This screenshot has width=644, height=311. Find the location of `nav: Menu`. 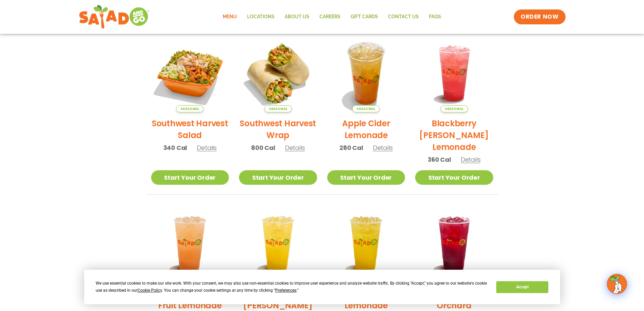

nav: Menu is located at coordinates (332, 17).